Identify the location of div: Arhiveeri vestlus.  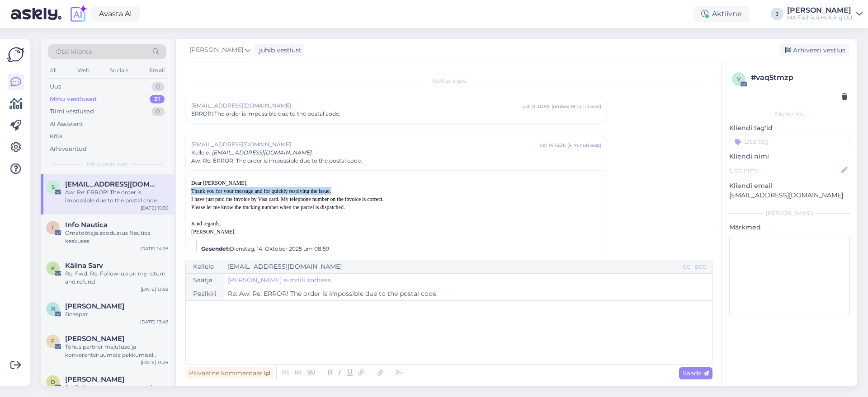
(814, 50).